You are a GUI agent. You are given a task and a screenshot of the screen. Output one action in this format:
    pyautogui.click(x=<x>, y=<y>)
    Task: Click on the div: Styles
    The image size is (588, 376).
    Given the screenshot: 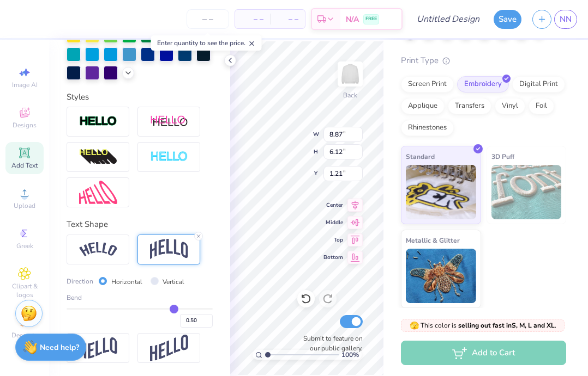 What is the action you would take?
    pyautogui.click(x=139, y=97)
    